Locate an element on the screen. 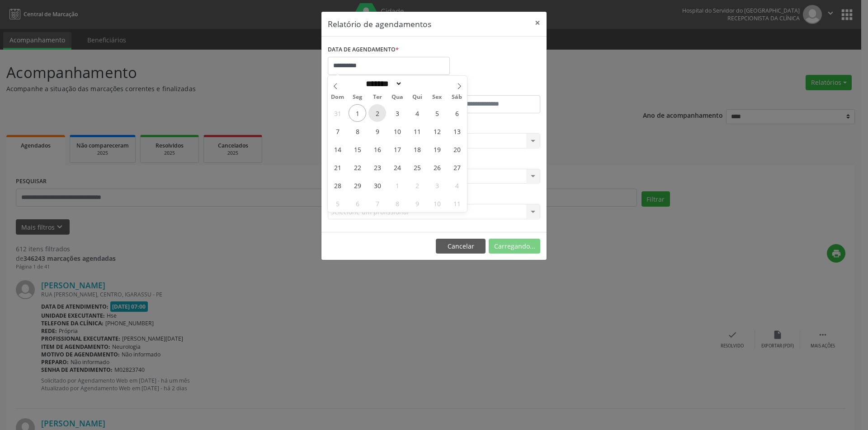 The image size is (868, 430). span: Outubro 9, 2025 is located at coordinates (417, 203).